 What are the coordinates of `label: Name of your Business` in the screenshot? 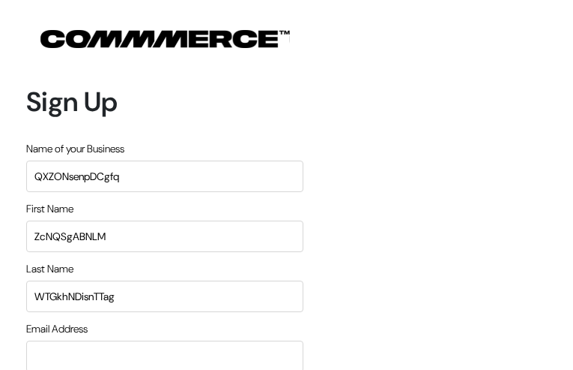 It's located at (75, 148).